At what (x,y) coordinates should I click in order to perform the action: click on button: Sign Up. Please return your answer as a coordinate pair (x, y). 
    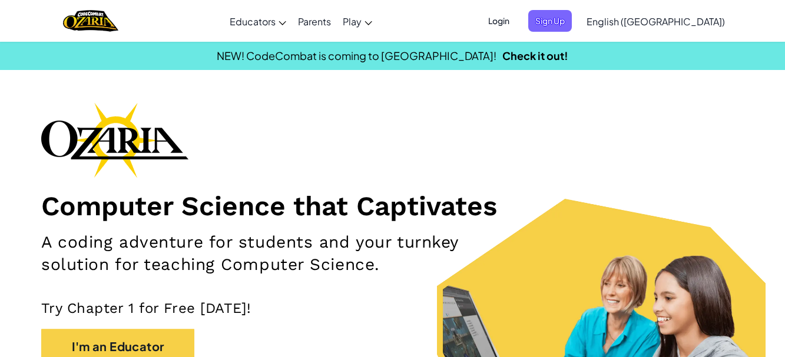
    Looking at the image, I should click on (550, 21).